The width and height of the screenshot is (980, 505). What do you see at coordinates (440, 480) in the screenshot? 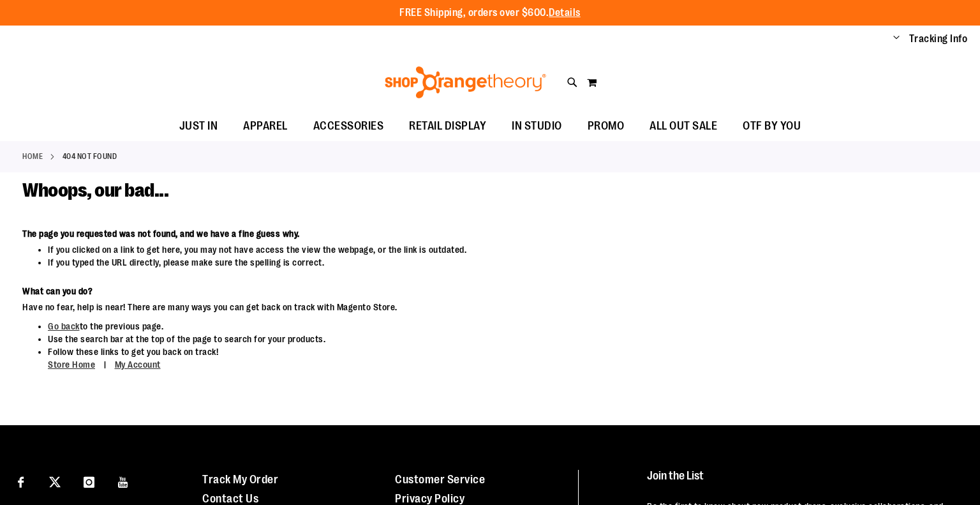
I see `a: Customer Service` at bounding box center [440, 480].